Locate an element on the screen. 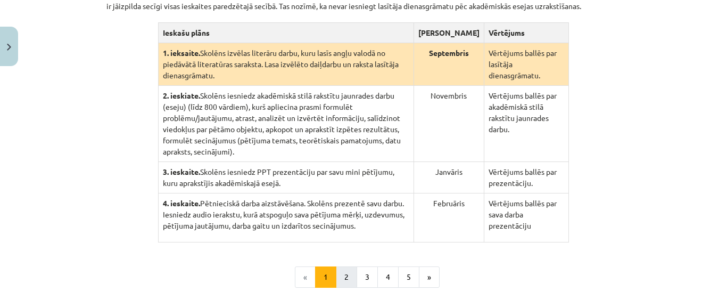  td: Vērtējums ballēs par sava darba prezentāciju is located at coordinates (526, 218).